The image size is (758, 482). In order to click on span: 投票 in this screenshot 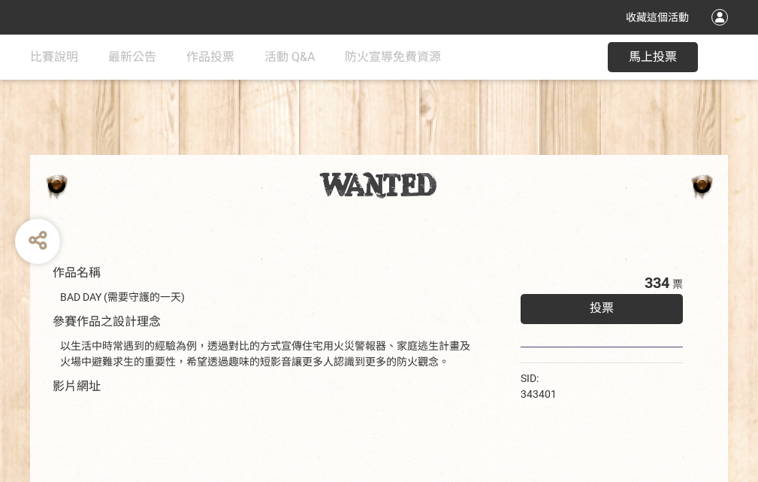, I will do `click(602, 307)`.